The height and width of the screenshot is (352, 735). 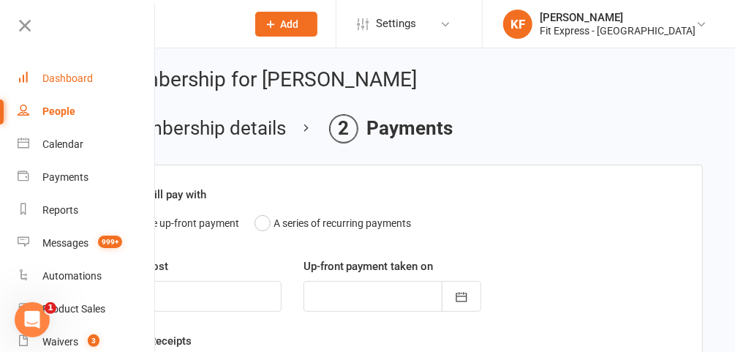 I want to click on button: Add, so click(x=286, y=24).